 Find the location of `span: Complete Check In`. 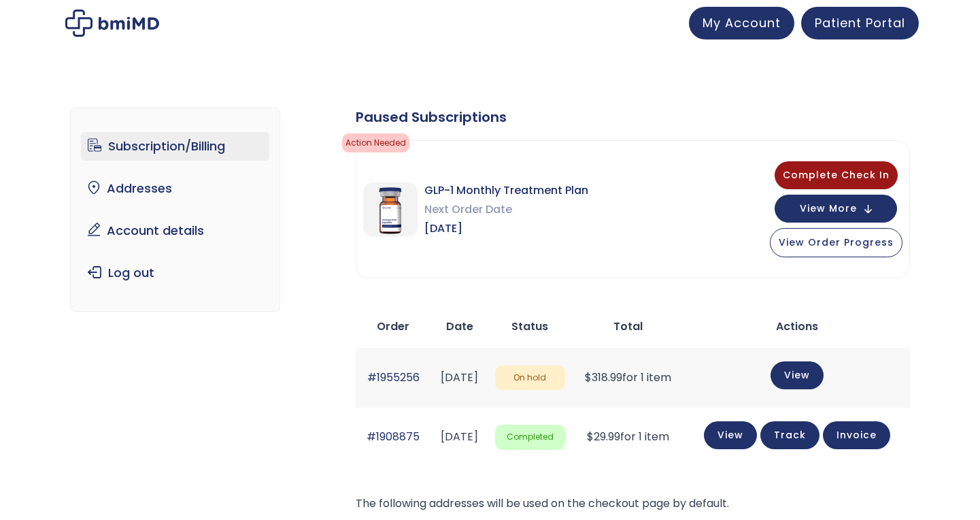

span: Complete Check In is located at coordinates (836, 175).